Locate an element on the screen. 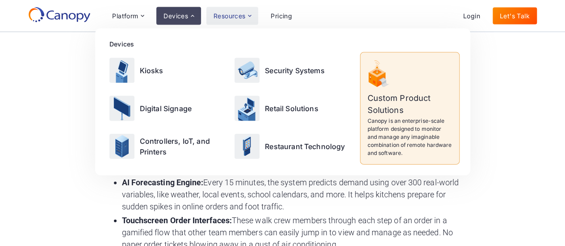 The width and height of the screenshot is (565, 246). p: Kiosks is located at coordinates (152, 71).